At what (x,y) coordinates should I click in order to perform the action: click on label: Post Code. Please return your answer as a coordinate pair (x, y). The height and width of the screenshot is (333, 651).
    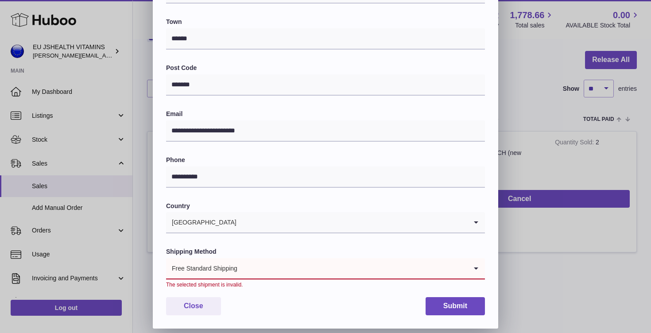
    Looking at the image, I should click on (326, 68).